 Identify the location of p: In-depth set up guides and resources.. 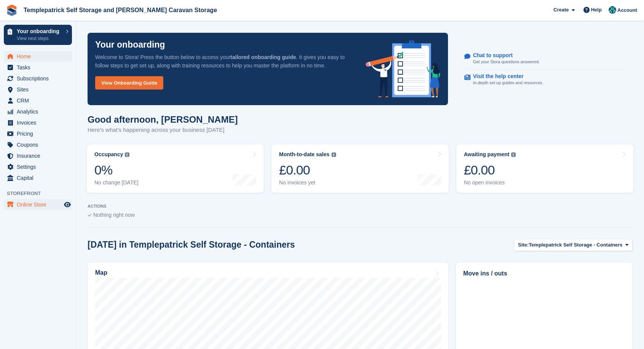
(508, 83).